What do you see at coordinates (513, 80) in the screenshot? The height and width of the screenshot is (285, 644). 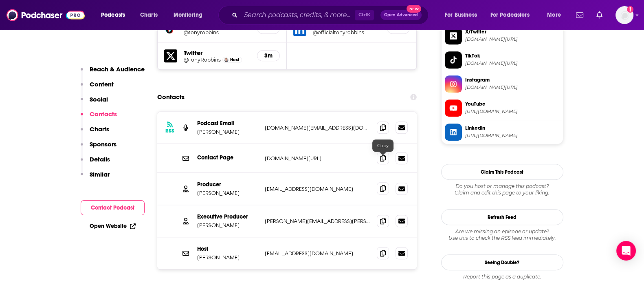 I see `span: Instagram` at bounding box center [513, 80].